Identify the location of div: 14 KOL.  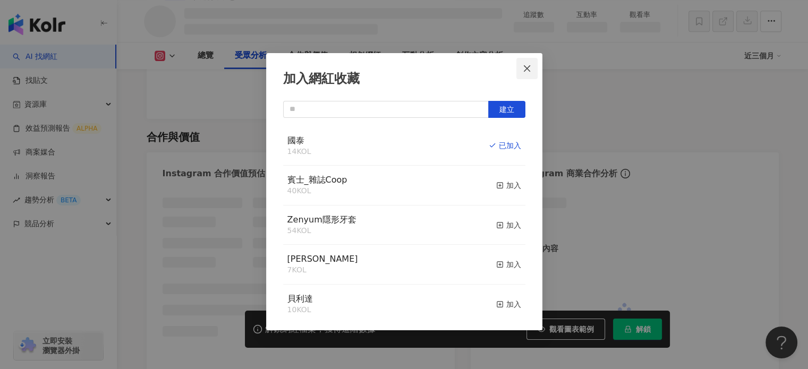
(299, 152).